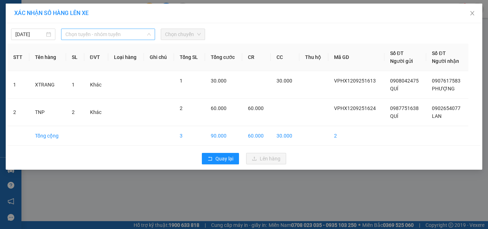 The width and height of the screenshot is (488, 229). I want to click on span: Chọn chuyến, so click(183, 34).